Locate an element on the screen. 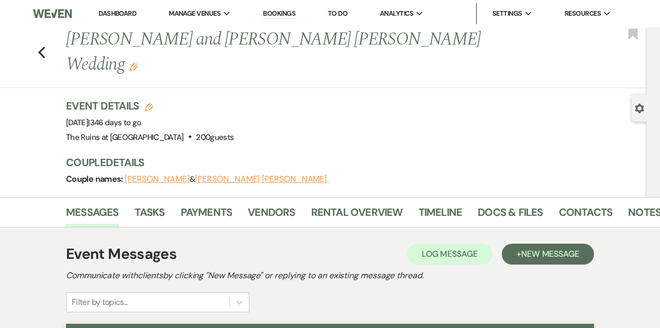  h2: Communicate with clients by clicking "New Message" or replying to an existing message thread. is located at coordinates (330, 275).